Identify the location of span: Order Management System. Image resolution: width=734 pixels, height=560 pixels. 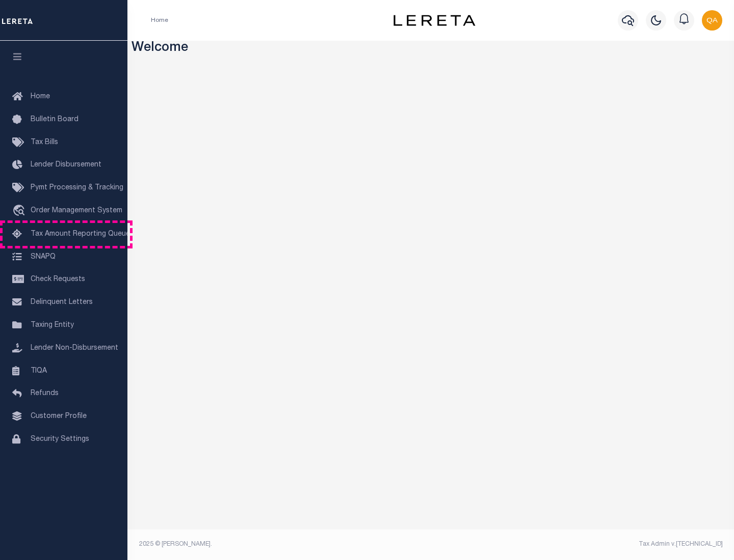
(77, 211).